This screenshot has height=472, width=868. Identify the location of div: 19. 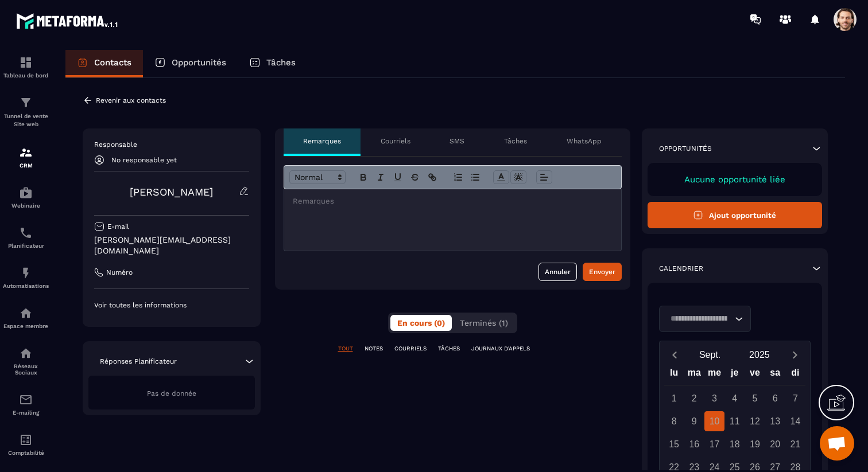
(754, 444).